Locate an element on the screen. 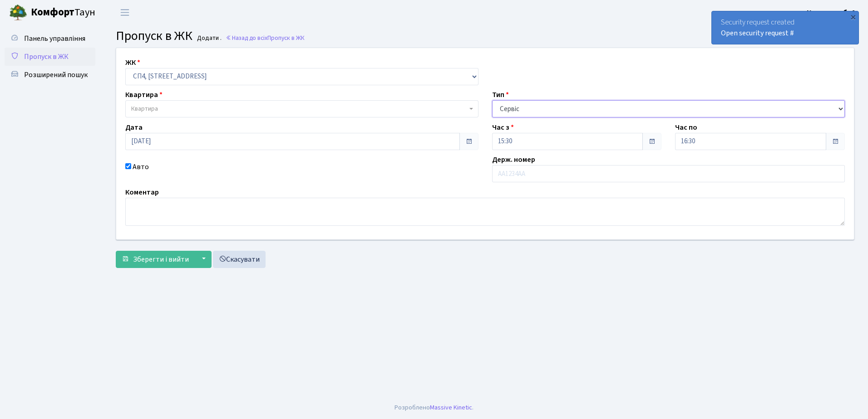 The height and width of the screenshot is (419, 868). label: Квартира is located at coordinates (144, 95).